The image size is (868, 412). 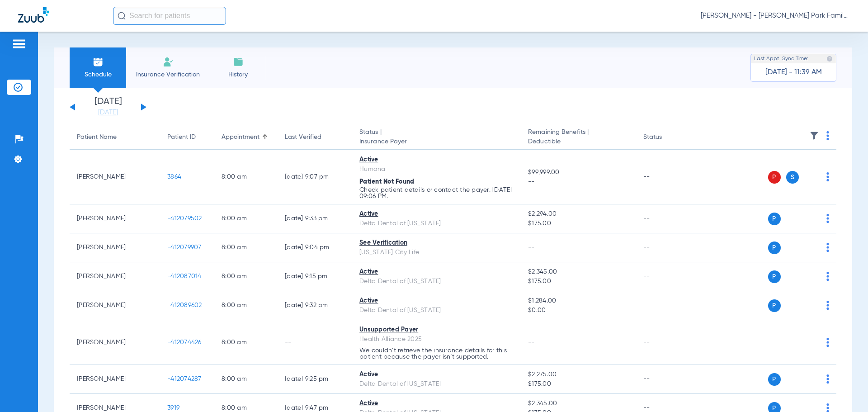 What do you see at coordinates (436, 142) in the screenshot?
I see `span: Insurance Payer` at bounding box center [436, 142].